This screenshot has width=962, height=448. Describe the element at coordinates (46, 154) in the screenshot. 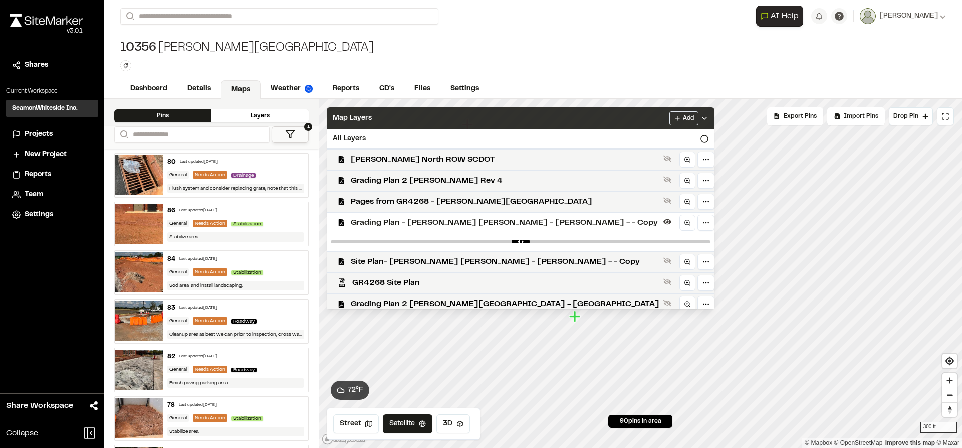

I see `span: New Project` at that location.